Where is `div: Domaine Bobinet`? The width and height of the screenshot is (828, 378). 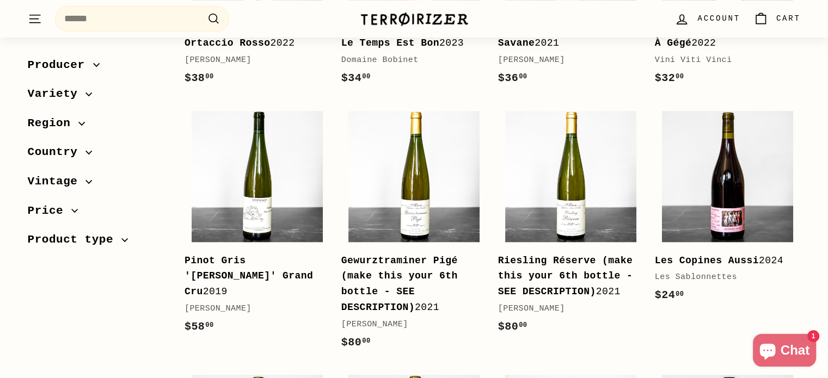 div: Domaine Bobinet is located at coordinates (409, 60).